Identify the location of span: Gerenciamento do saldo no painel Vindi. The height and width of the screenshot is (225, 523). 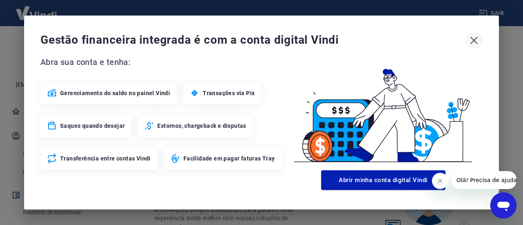
(115, 93).